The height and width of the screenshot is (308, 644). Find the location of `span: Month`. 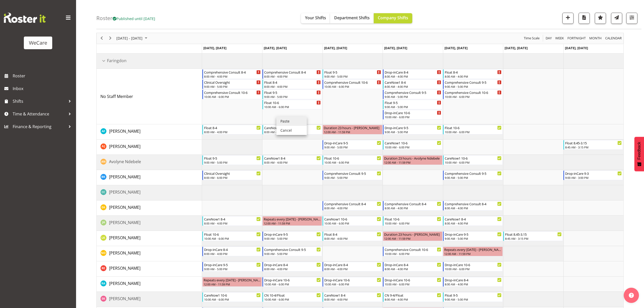

span: Month is located at coordinates (595, 38).